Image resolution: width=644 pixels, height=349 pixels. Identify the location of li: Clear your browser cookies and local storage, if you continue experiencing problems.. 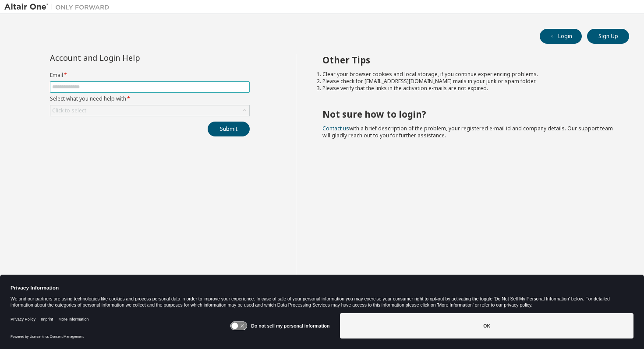
(468, 74).